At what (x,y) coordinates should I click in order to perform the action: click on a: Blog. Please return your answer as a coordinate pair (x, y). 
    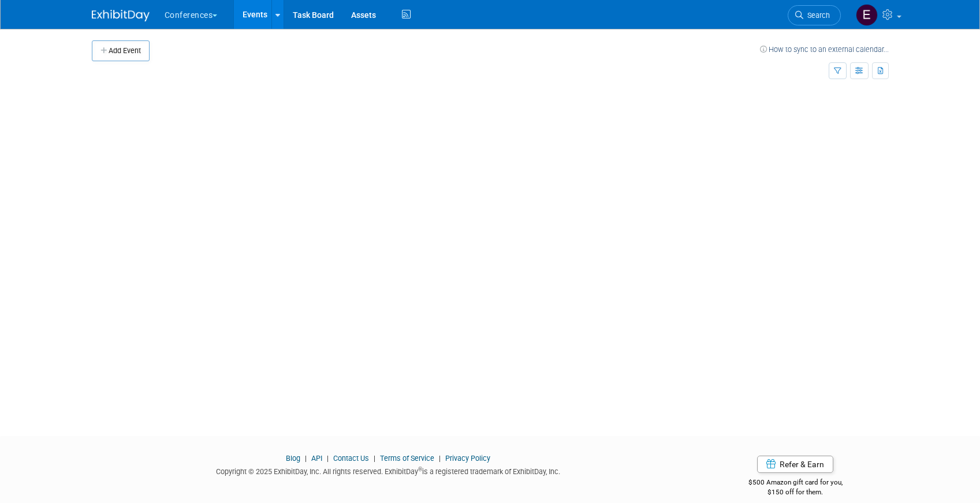
    Looking at the image, I should click on (292, 458).